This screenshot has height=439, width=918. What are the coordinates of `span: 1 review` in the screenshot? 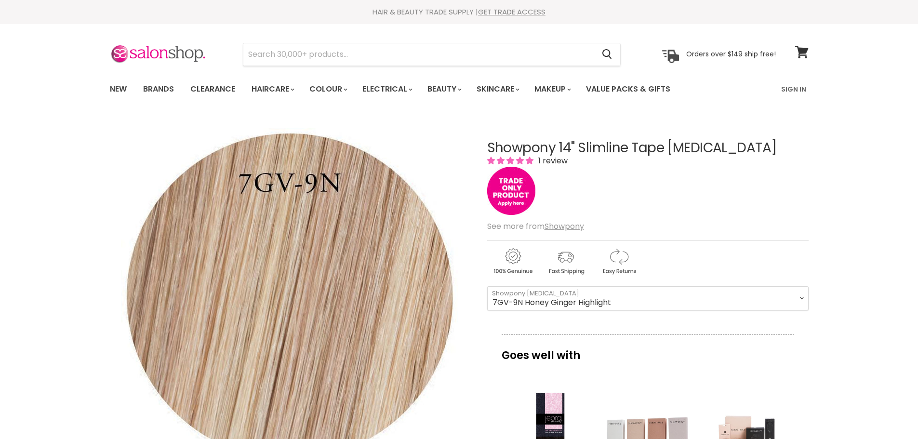 It's located at (551, 160).